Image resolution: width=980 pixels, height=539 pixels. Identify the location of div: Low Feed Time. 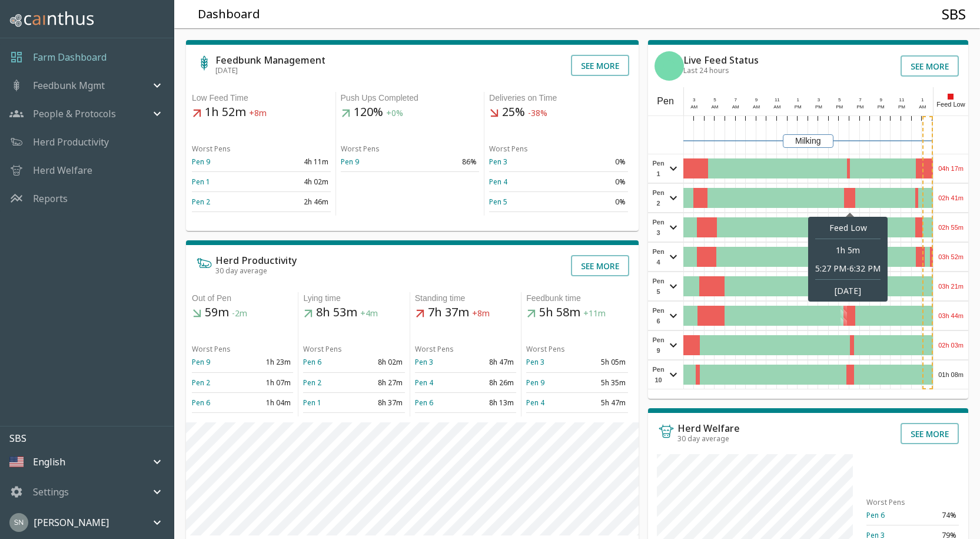
(261, 98).